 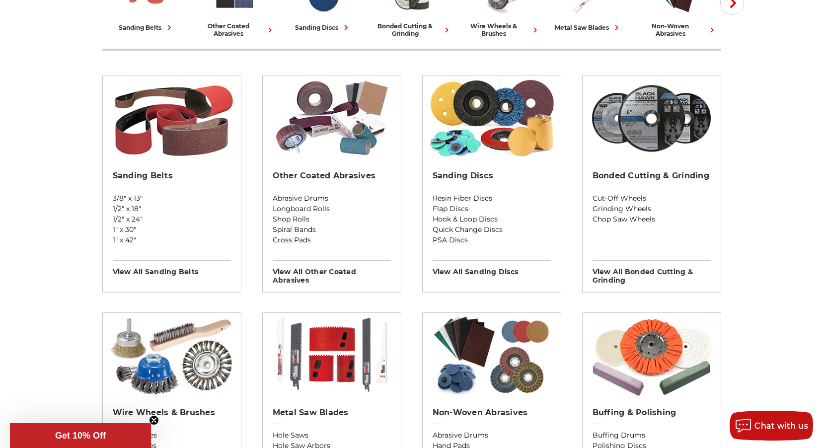 I want to click on a: Spiral Bands, so click(x=332, y=230).